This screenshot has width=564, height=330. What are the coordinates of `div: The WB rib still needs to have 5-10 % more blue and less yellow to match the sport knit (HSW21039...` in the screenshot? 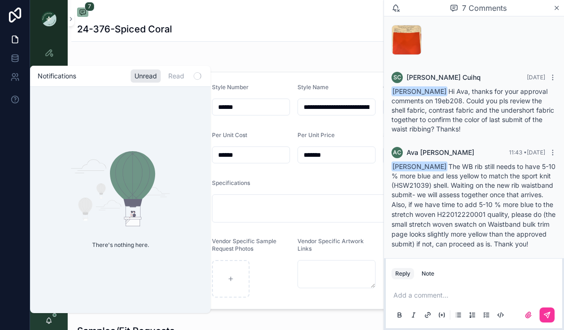 It's located at (474, 205).